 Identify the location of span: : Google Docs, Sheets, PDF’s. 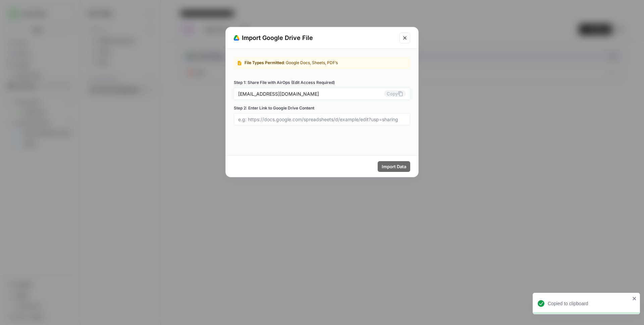
(311, 62).